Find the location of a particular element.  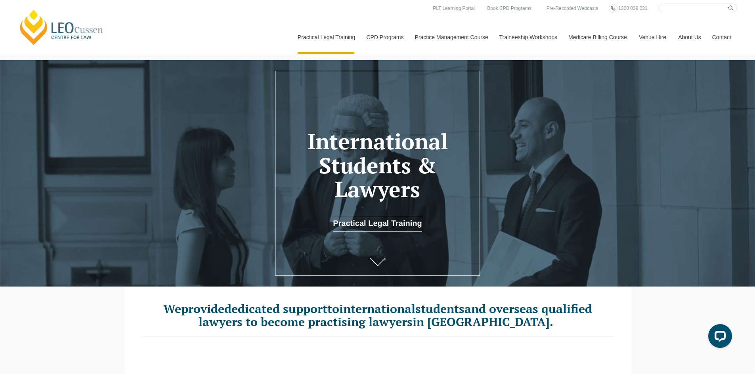

a: About Us is located at coordinates (689, 37).